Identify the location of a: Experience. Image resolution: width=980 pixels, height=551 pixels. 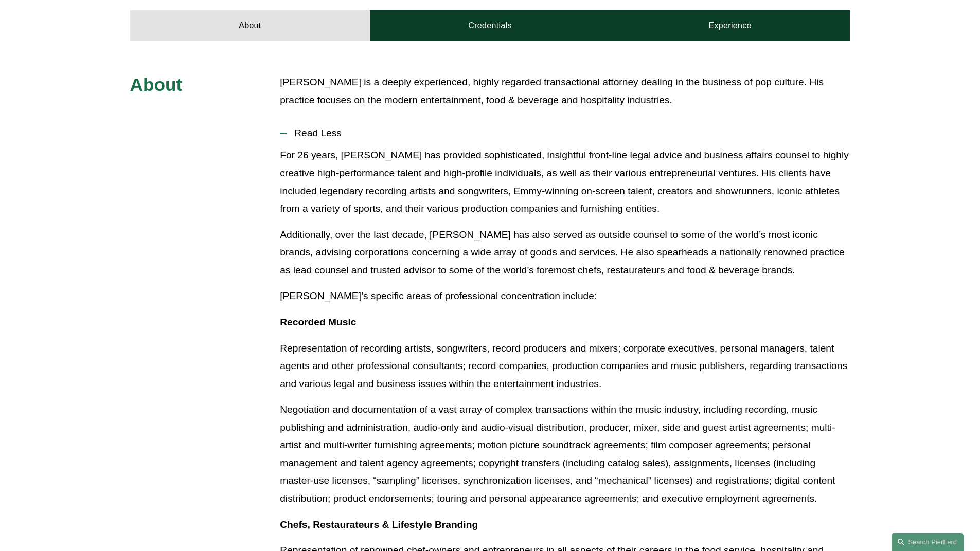
(730, 25).